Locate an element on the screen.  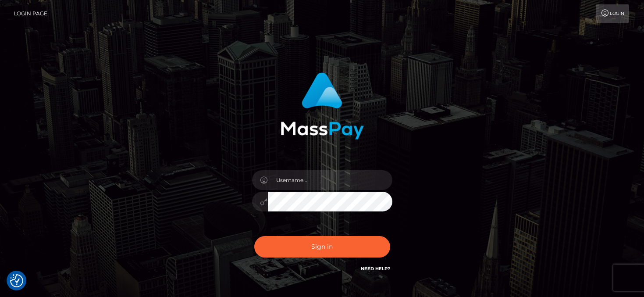
a: Login Page is located at coordinates (30, 13).